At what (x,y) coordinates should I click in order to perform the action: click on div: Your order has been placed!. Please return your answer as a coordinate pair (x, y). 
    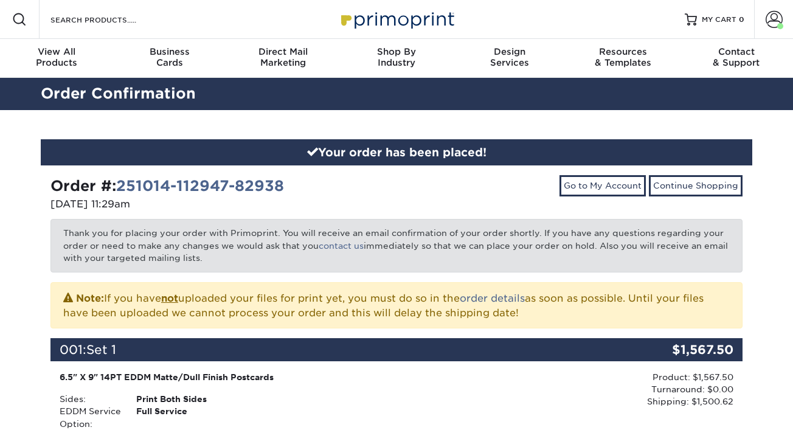
    Looking at the image, I should click on (397, 153).